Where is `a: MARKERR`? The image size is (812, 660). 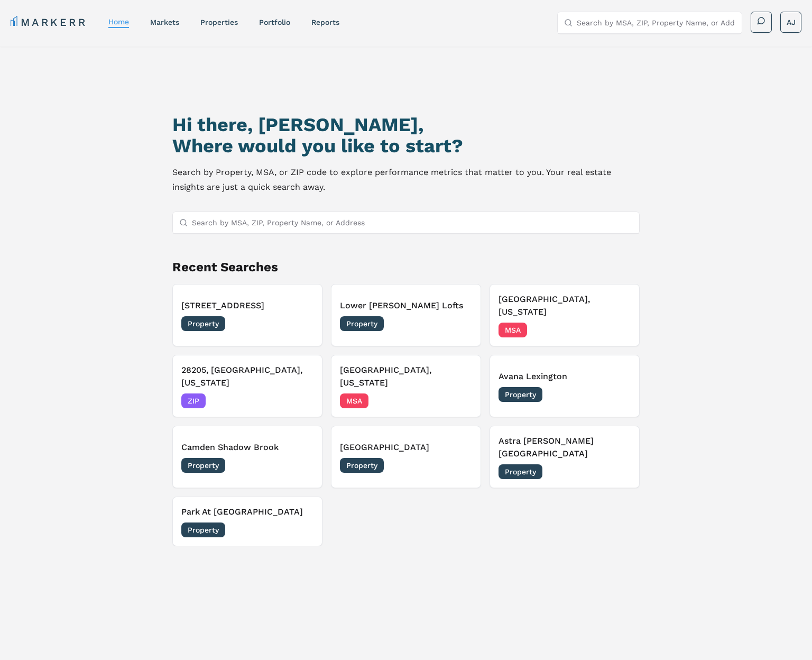 a: MARKERR is located at coordinates (48, 22).